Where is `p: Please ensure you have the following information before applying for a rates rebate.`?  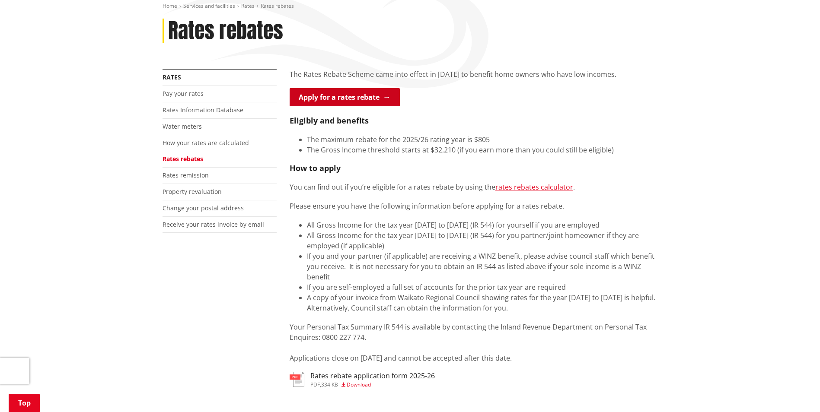
p: Please ensure you have the following information before applying for a rates rebate. is located at coordinates (474, 206).